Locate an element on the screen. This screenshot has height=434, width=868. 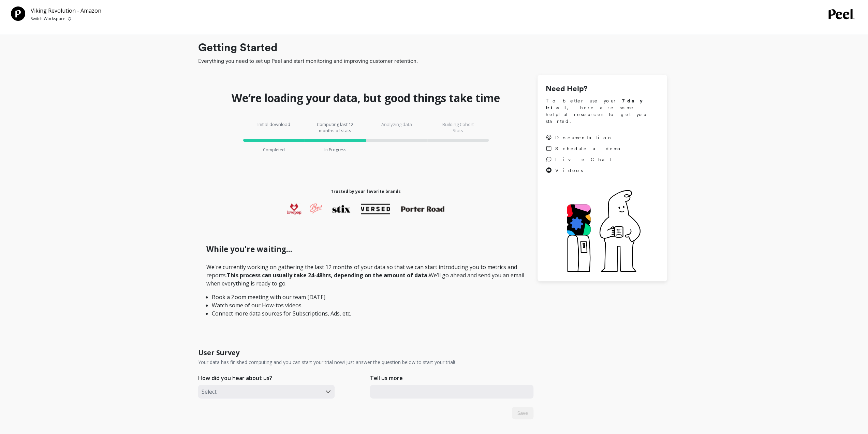
span: Videos is located at coordinates (569, 170).